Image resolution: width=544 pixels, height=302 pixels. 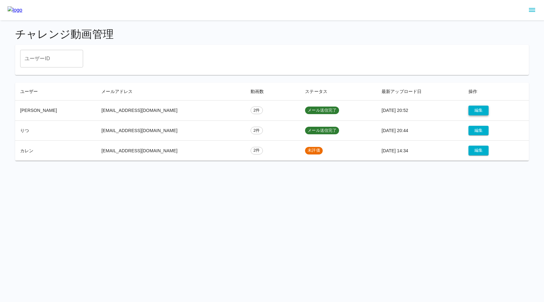 What do you see at coordinates (496, 91) in the screenshot?
I see `th: 操作` at bounding box center [496, 91].